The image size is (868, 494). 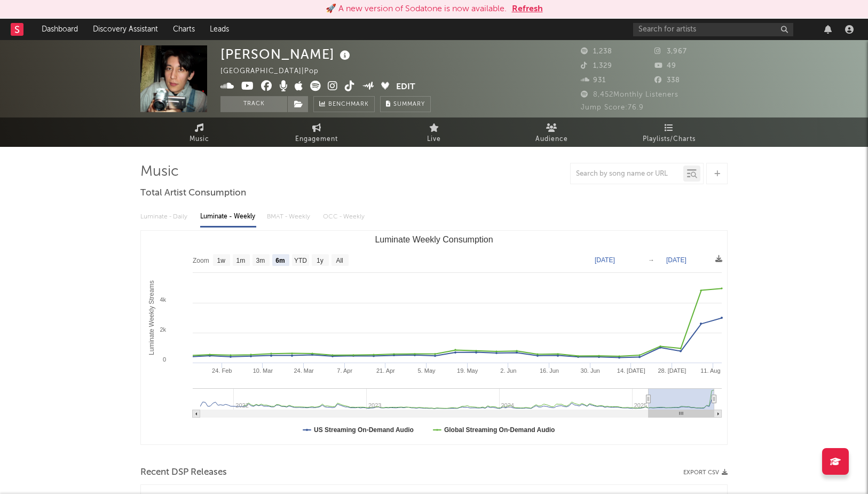 What do you see at coordinates (263, 370) in the screenshot?
I see `text: 10. Mar` at bounding box center [263, 370].